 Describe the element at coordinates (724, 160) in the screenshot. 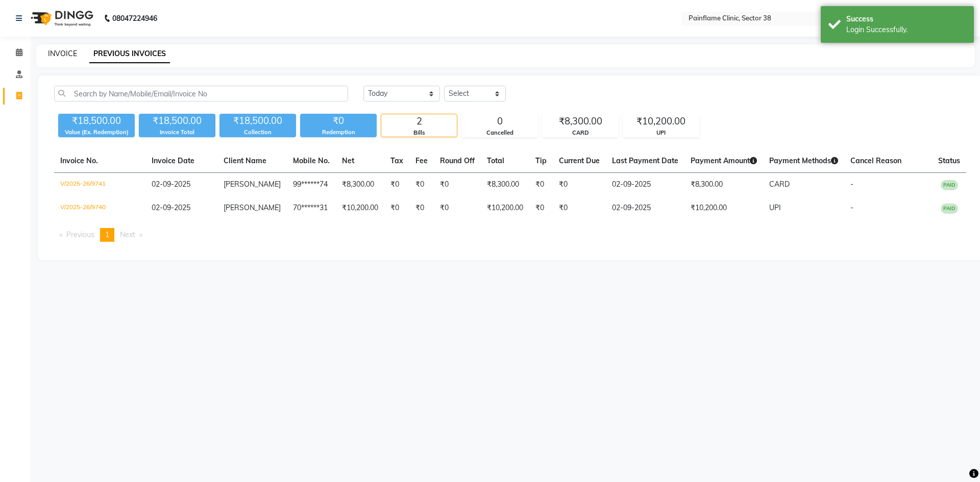

I see `span: Payment Amount` at that location.